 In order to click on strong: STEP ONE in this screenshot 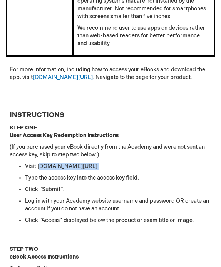, I will do `click(23, 127)`.